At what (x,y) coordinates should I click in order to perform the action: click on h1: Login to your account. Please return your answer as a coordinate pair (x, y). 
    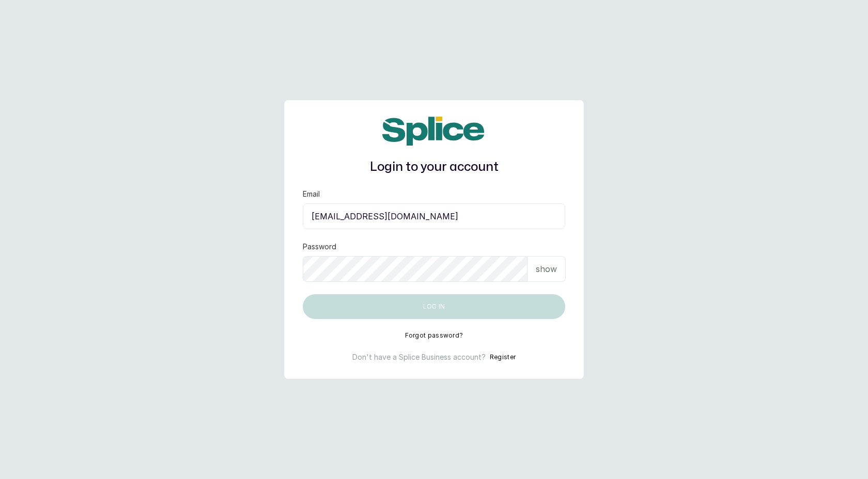
    Looking at the image, I should click on (434, 167).